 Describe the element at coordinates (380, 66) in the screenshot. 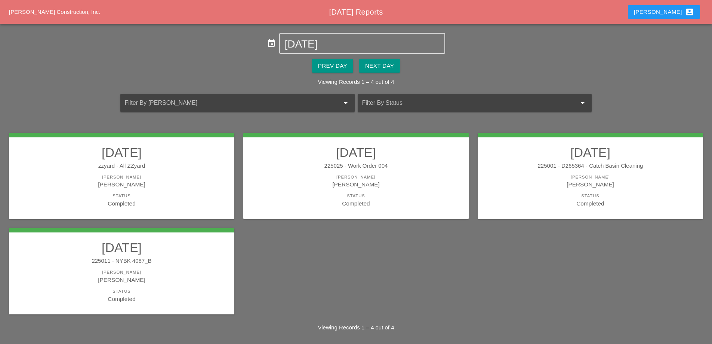

I see `button: Next Day` at that location.